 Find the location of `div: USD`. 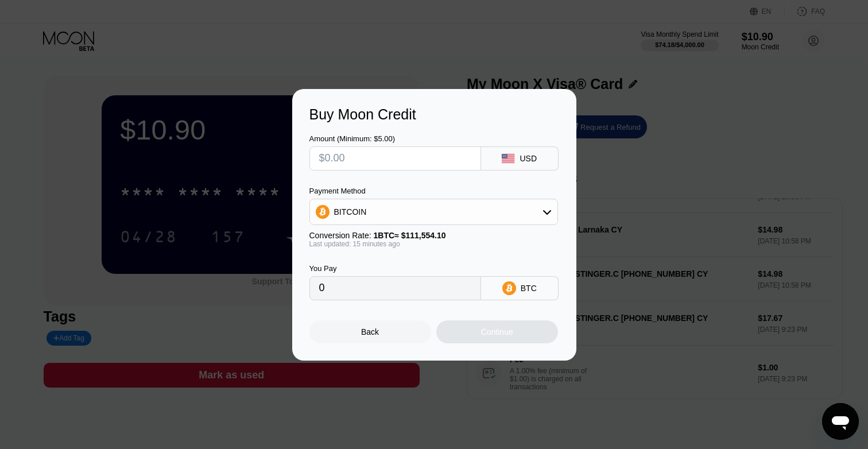

div: USD is located at coordinates (528, 158).